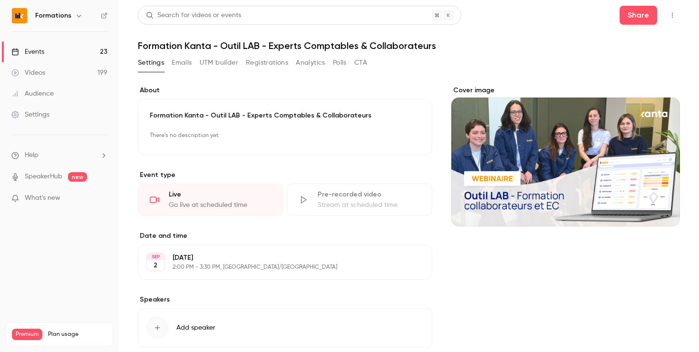 This screenshot has width=699, height=352. What do you see at coordinates (285, 175) in the screenshot?
I see `p: Event type` at bounding box center [285, 175].